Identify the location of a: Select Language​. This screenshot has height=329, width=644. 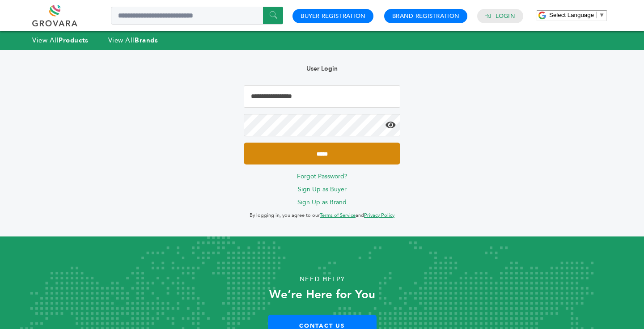
(576, 15).